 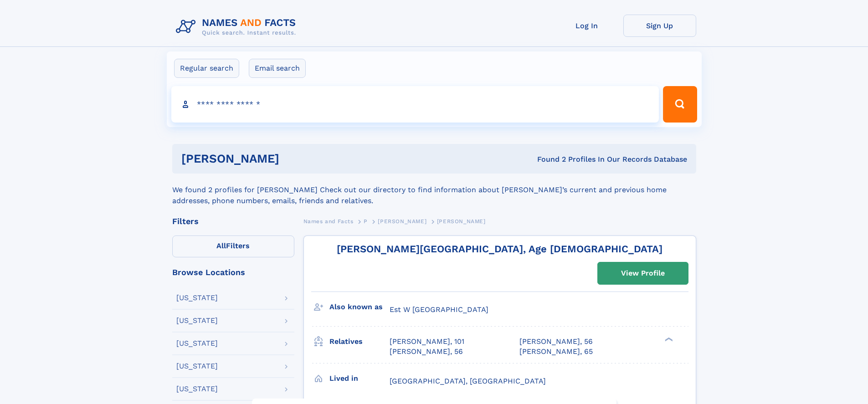 What do you see at coordinates (643, 273) in the screenshot?
I see `div: View Profile` at bounding box center [643, 273].